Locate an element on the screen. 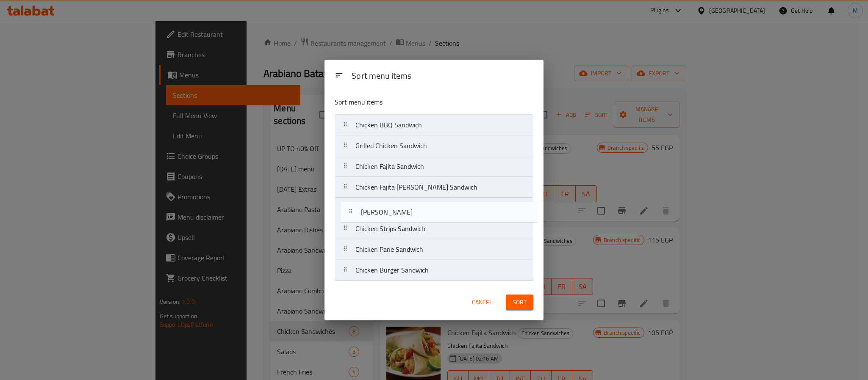  p: Sort menu items is located at coordinates (413, 102).